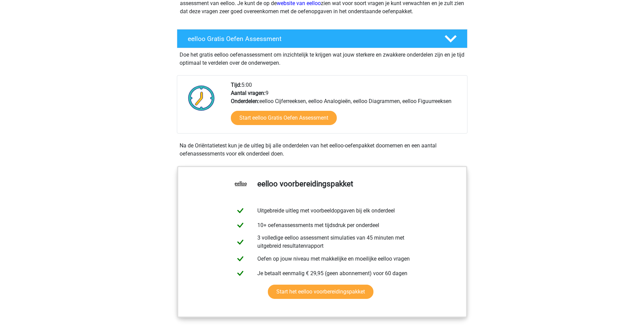  What do you see at coordinates (321, 292) in the screenshot?
I see `a: Start het eelloo voorbereidingspakket` at bounding box center [321, 292].